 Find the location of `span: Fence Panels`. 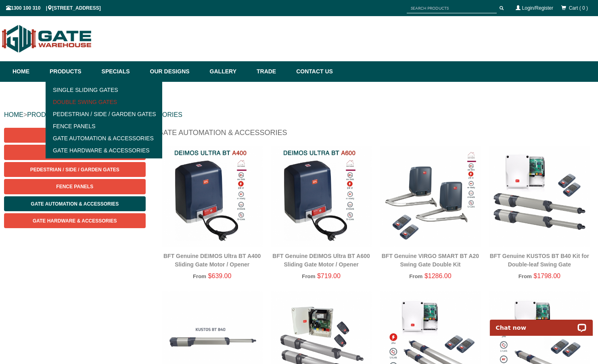

span: Fence Panels is located at coordinates (75, 187).